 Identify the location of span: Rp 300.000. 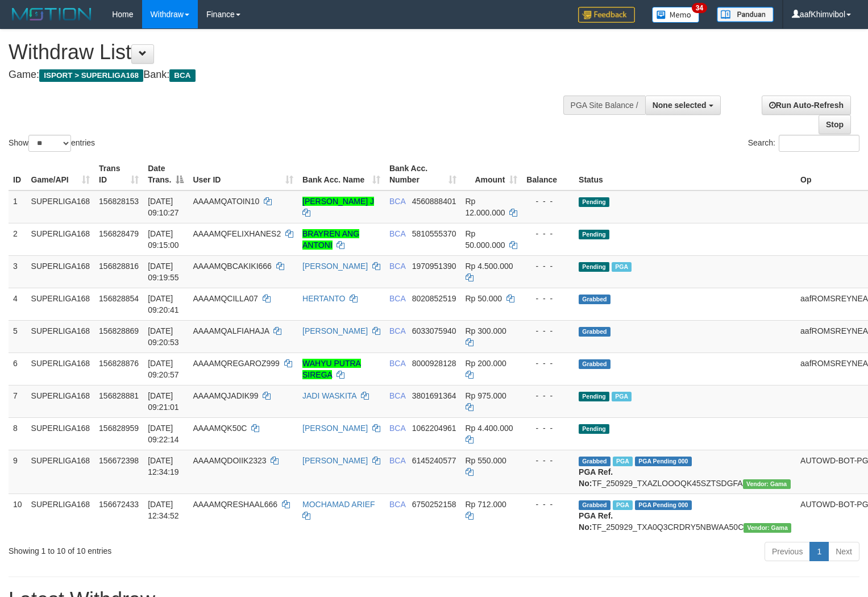
(486, 331).